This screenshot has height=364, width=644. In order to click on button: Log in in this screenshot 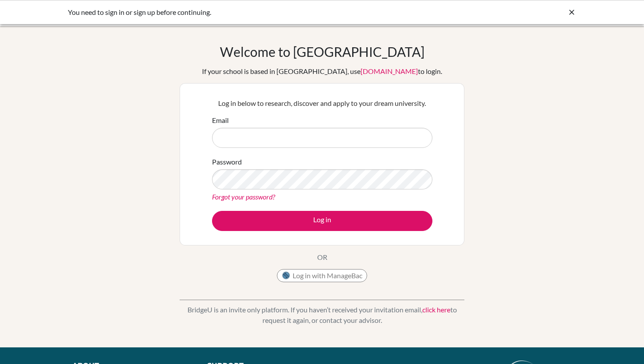, I will do `click(322, 221)`.